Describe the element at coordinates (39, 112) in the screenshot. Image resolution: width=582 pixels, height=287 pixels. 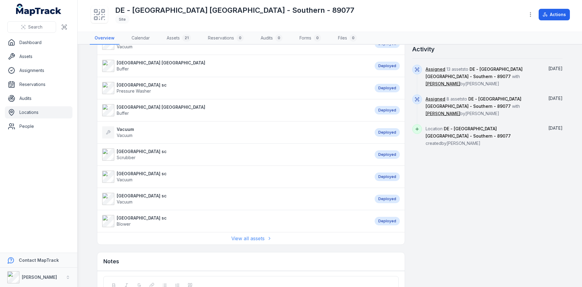
I see `a: Locations` at that location.